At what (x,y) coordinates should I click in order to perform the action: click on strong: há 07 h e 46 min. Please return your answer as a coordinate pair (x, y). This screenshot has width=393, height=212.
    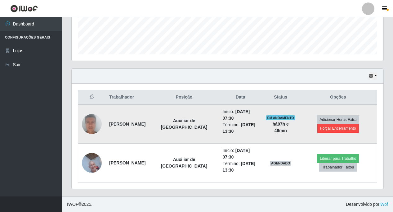
    Looking at the image, I should click on (281, 127).